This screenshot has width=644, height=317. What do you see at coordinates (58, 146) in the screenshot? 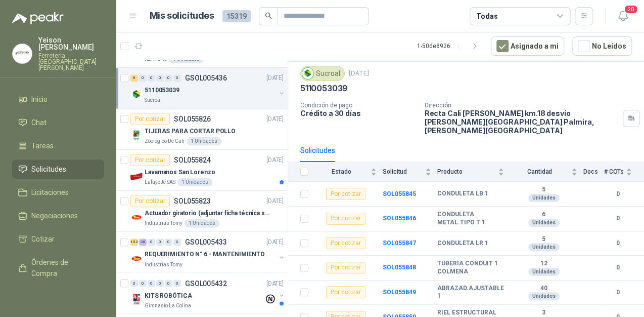
I see `a: Tareas` at bounding box center [58, 146].